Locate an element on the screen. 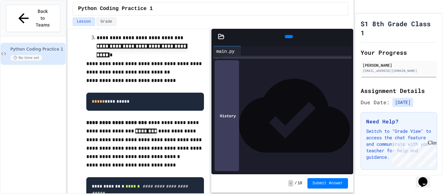  div: Chat with us now!Close is located at coordinates (24, 22).